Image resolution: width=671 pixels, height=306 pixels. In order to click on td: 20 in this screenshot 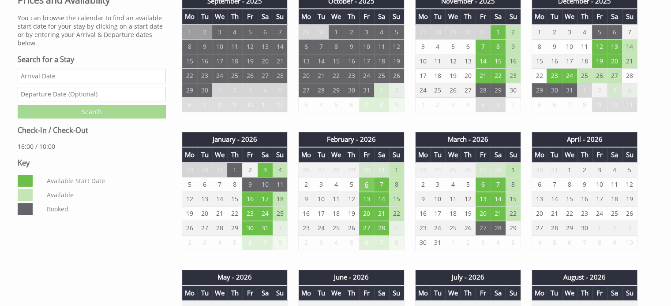, I will do `click(265, 61)`.